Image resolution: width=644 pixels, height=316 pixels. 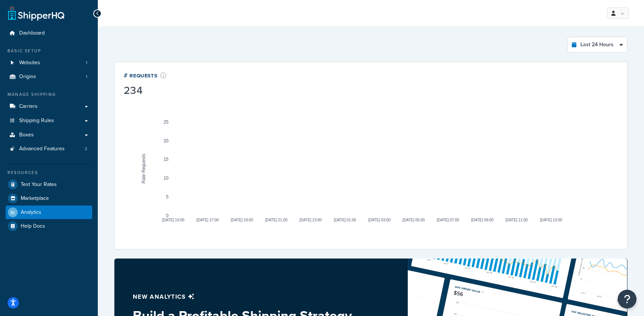 I want to click on text: 10, so click(x=166, y=178).